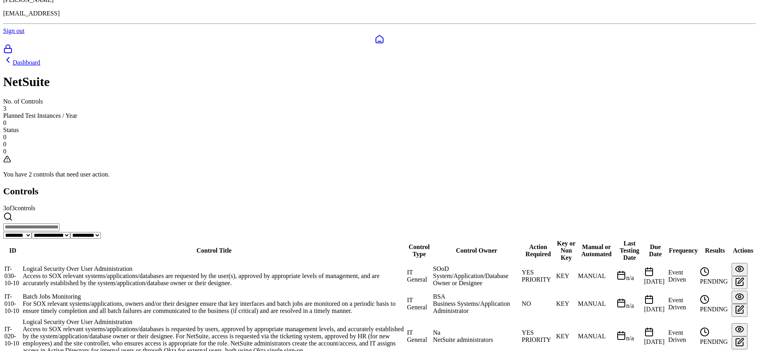 This screenshot has width=759, height=351. What do you see at coordinates (477, 280) in the screenshot?
I see `div: System/Application/Database Owner or Designee` at bounding box center [477, 280].